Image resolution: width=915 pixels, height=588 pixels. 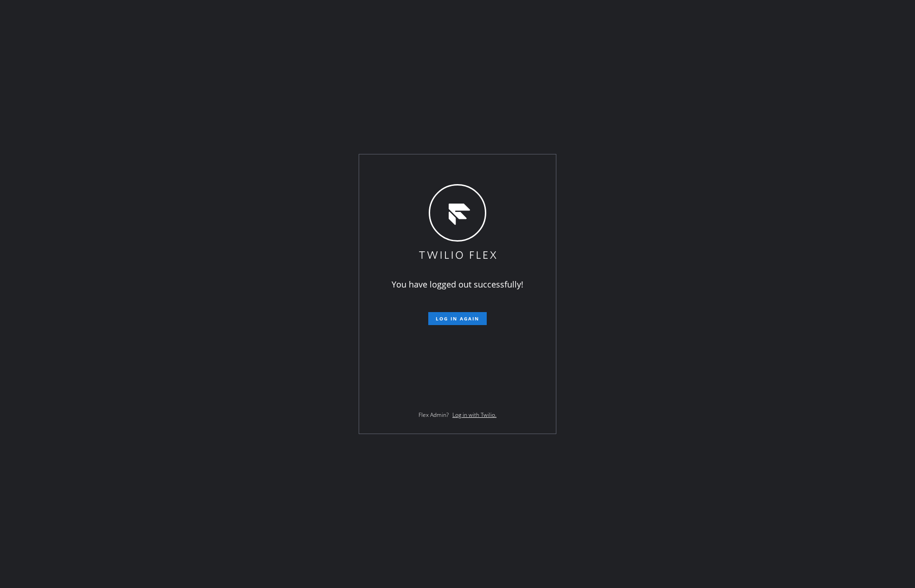 What do you see at coordinates (474, 415) in the screenshot?
I see `span: Log in with Twilio.` at bounding box center [474, 415].